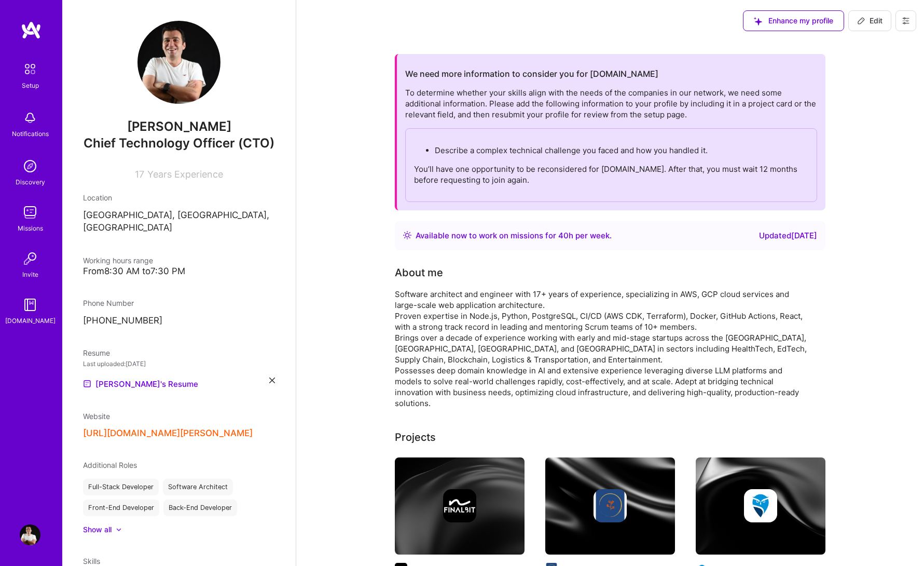  I want to click on img: guide book, so click(30, 305).